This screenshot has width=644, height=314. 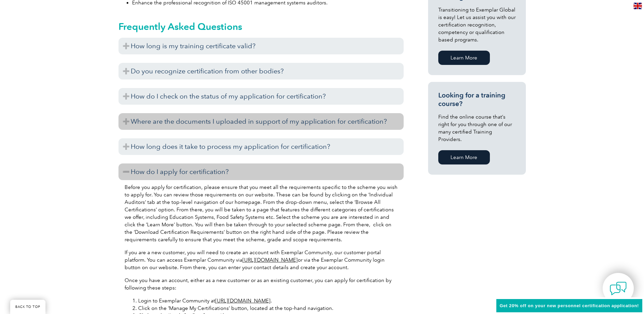 I want to click on h3: How long is my training certificate valid?, so click(x=261, y=46).